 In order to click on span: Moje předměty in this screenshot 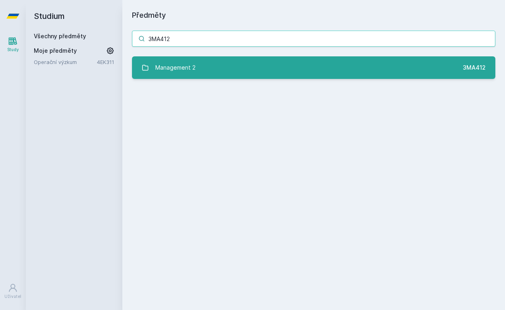, I will do `click(55, 51)`.